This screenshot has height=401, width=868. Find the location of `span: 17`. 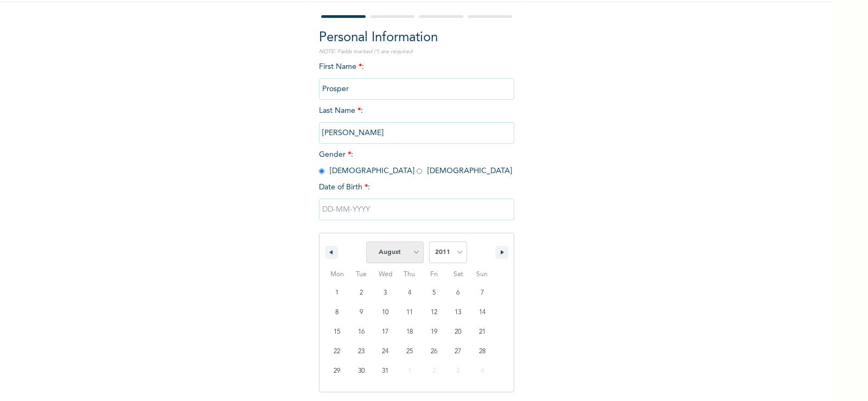

span: 17 is located at coordinates (386, 332).